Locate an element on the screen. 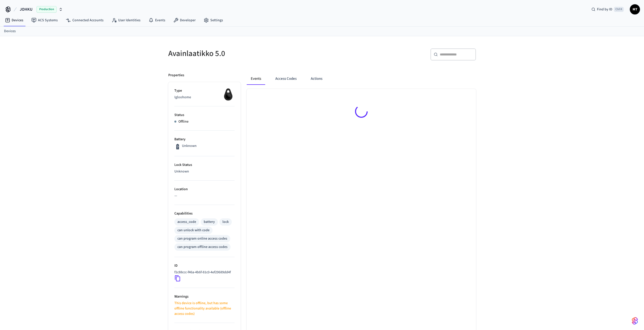 The width and height of the screenshot is (644, 330). a: ACS Systems is located at coordinates (45, 20).